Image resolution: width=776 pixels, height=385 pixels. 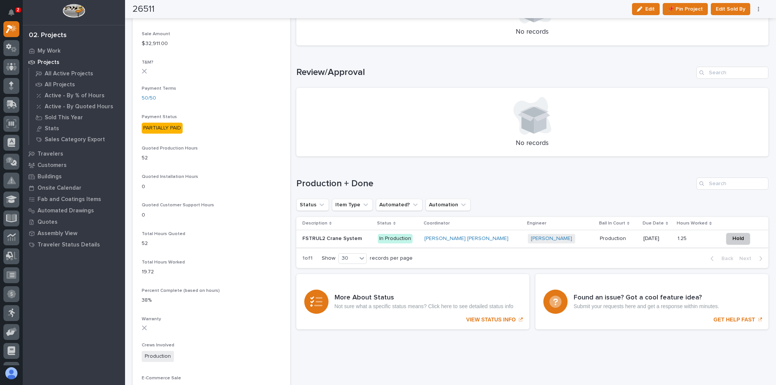 What do you see at coordinates (147, 63) in the screenshot?
I see `span: T&M?` at bounding box center [147, 63].